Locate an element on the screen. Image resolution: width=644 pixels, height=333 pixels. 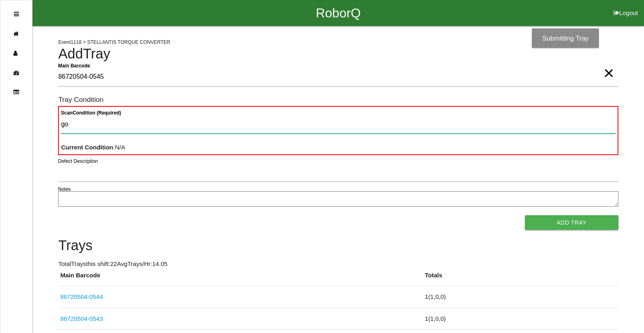
div: Open is located at coordinates (16, 14).